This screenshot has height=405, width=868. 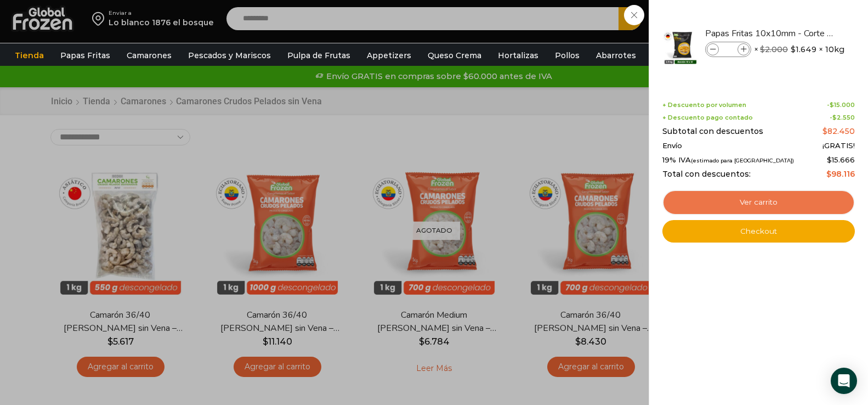 I want to click on bdi: 2.000, so click(x=774, y=49).